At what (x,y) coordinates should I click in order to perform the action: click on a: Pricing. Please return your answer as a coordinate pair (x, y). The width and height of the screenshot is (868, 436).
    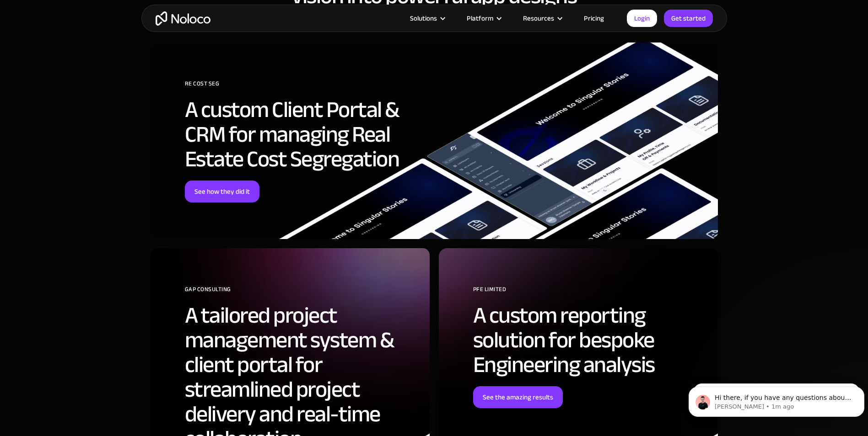
    Looking at the image, I should click on (594, 18).